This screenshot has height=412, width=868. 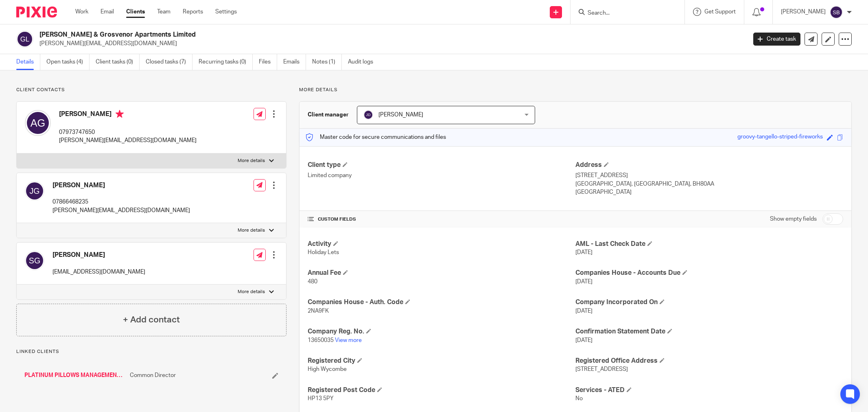 I want to click on span: 13650035, so click(x=321, y=340).